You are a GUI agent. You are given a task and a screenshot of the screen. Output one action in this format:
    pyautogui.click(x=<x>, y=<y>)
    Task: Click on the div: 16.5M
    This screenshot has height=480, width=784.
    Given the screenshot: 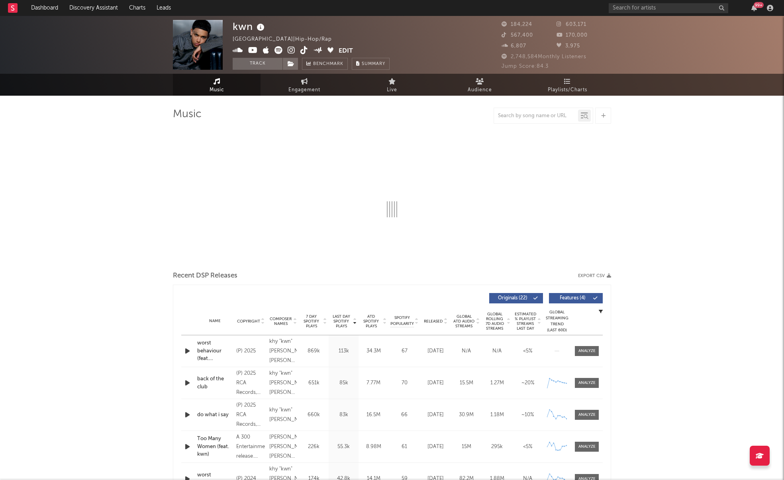 What is the action you would take?
    pyautogui.click(x=373, y=415)
    